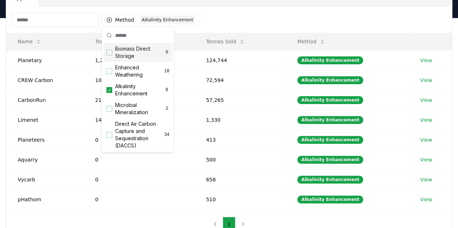 This screenshot has width=458, height=228. I want to click on td: 500, so click(240, 160).